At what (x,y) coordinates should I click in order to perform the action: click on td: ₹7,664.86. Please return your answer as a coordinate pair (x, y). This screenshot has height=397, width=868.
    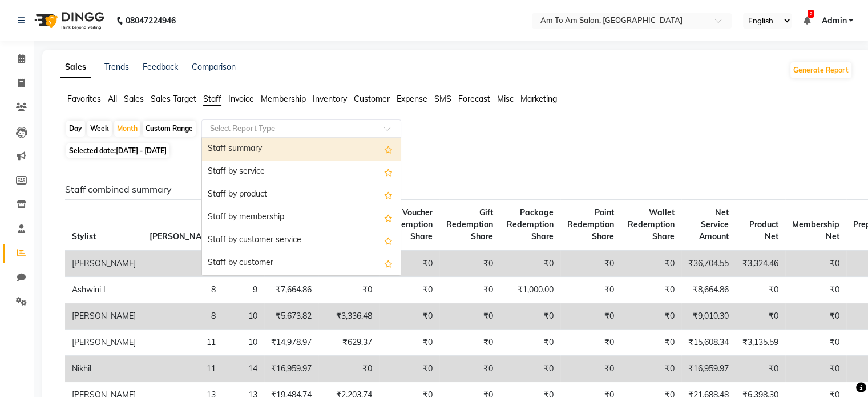
    Looking at the image, I should click on (291, 290).